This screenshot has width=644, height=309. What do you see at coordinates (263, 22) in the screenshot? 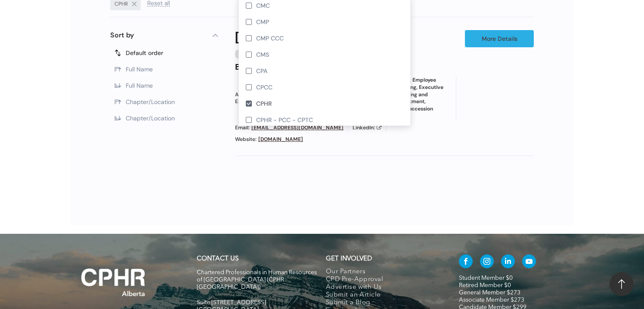
I see `span: CMP` at bounding box center [263, 22].